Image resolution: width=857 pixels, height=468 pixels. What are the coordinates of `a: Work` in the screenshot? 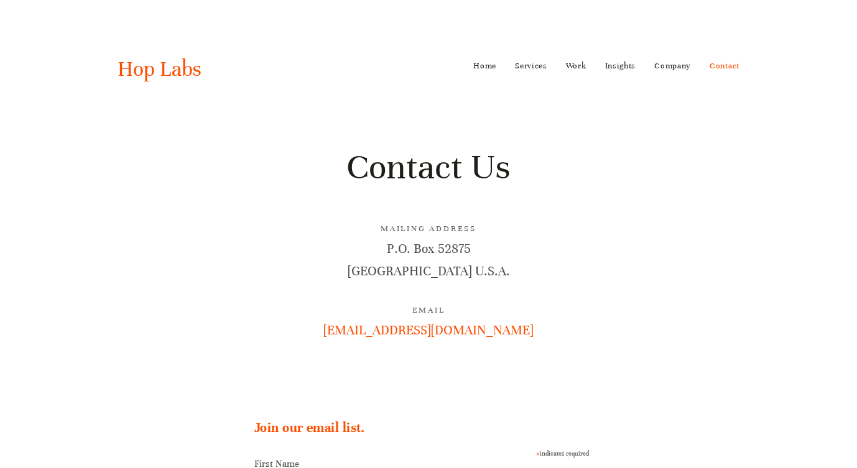 It's located at (576, 66).